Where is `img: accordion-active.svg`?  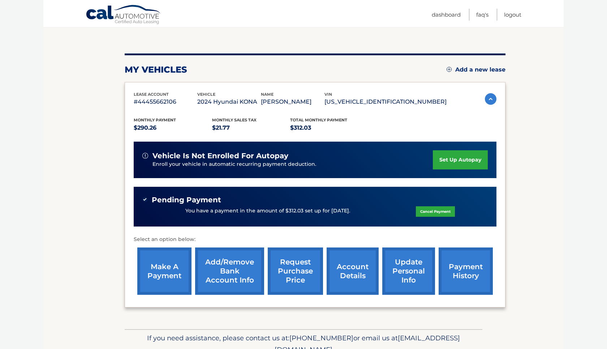
img: accordion-active.svg is located at coordinates (490, 99).